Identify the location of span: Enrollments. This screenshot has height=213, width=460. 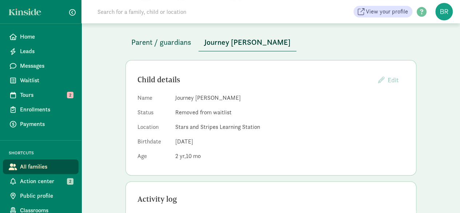
(46, 110).